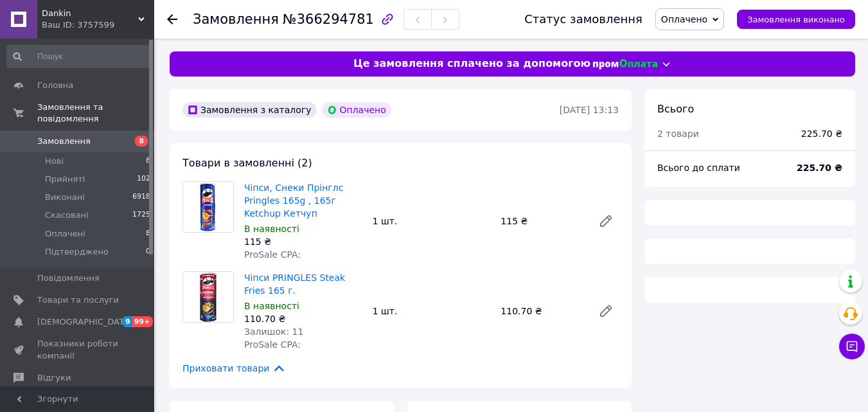 This screenshot has height=412, width=868. Describe the element at coordinates (247, 163) in the screenshot. I see `span: Товари в замовленні (2)` at that location.